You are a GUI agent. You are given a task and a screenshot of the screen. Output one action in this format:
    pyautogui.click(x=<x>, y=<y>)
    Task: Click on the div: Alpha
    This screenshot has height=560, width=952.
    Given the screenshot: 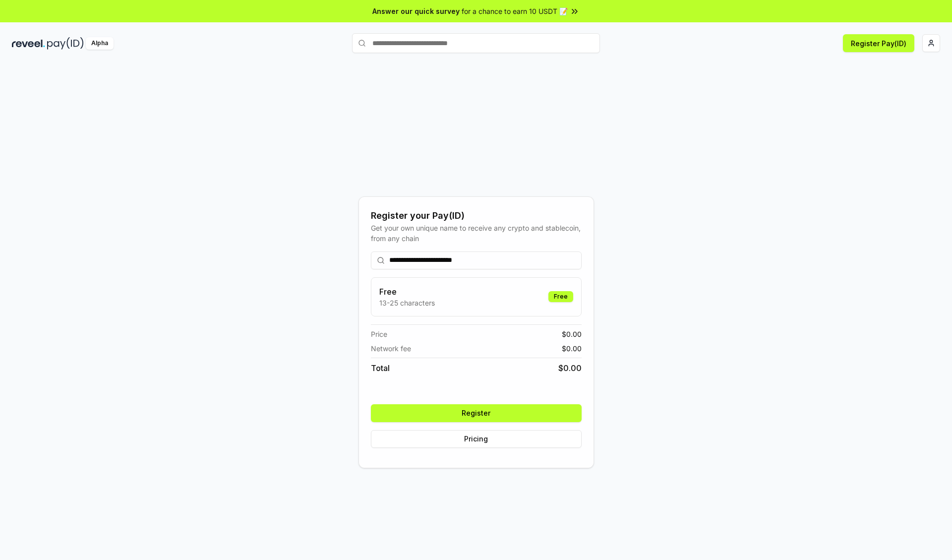 What is the action you would take?
    pyautogui.click(x=100, y=43)
    